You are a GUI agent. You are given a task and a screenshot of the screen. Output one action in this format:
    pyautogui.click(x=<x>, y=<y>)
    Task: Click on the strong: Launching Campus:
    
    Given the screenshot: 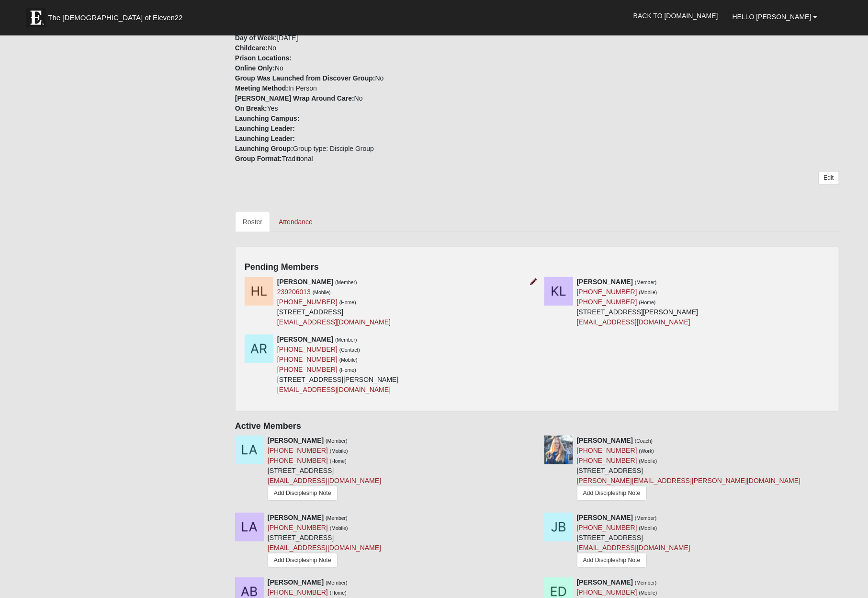 What is the action you would take?
    pyautogui.click(x=267, y=118)
    